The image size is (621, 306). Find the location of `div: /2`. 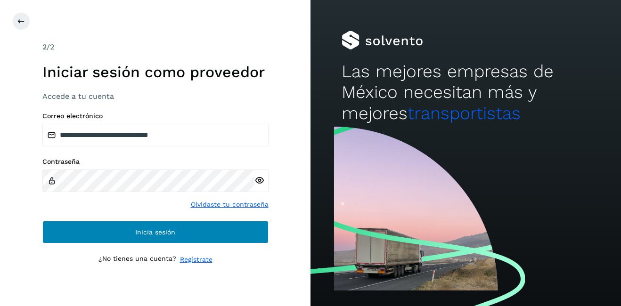

div: /2 is located at coordinates (156, 47).